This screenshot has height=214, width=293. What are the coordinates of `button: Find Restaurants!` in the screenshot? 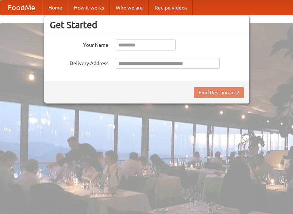 It's located at (218, 93).